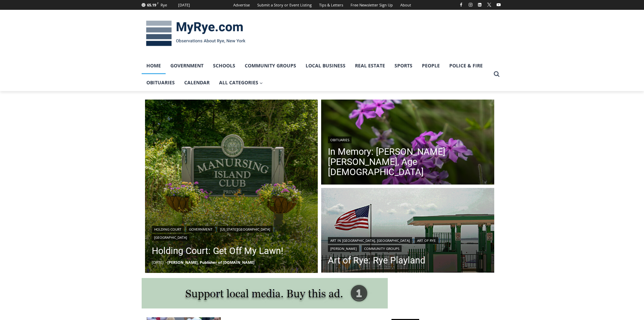  What do you see at coordinates (407, 232) in the screenshot?
I see `img: (PHOTO: Rye Playland. Entrance onto Playland Beach at the Boardwalk. By JoAnn Cancro.)` at bounding box center [407, 232].